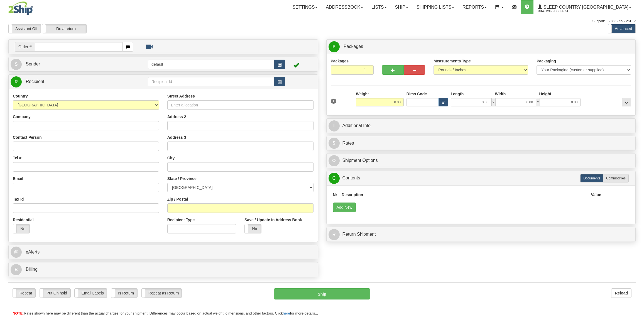 The height and width of the screenshot is (324, 644). Describe the element at coordinates (286, 313) in the screenshot. I see `a: here` at that location.